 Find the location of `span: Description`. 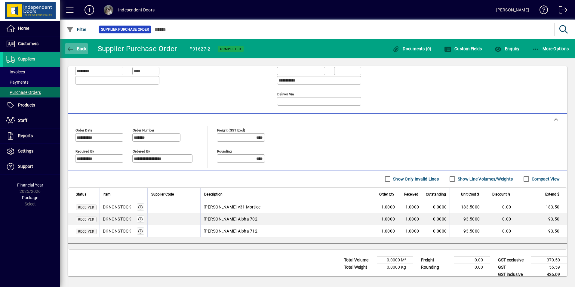

span: Description is located at coordinates (213, 194).